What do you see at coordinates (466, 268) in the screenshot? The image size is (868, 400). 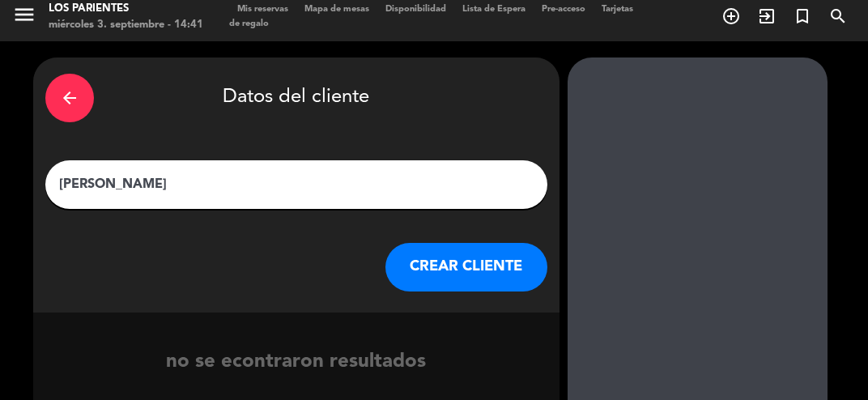 I see `button: CREAR CLIENTE` at bounding box center [466, 268].